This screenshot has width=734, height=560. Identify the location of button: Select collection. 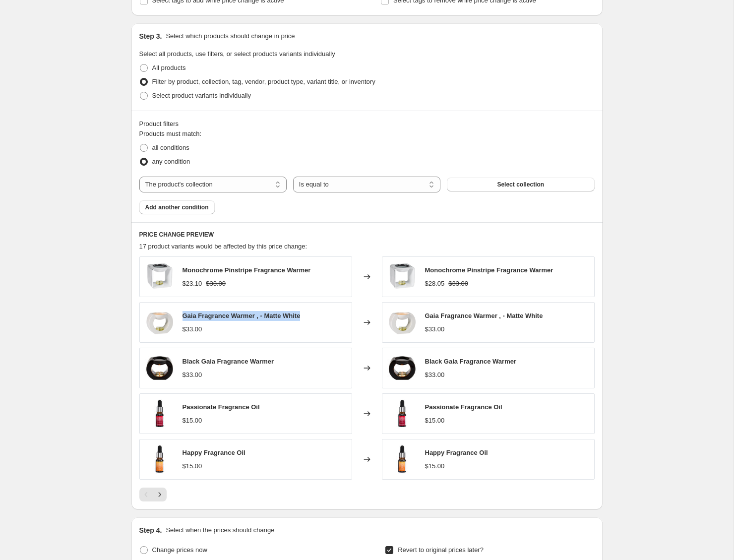
(520, 185).